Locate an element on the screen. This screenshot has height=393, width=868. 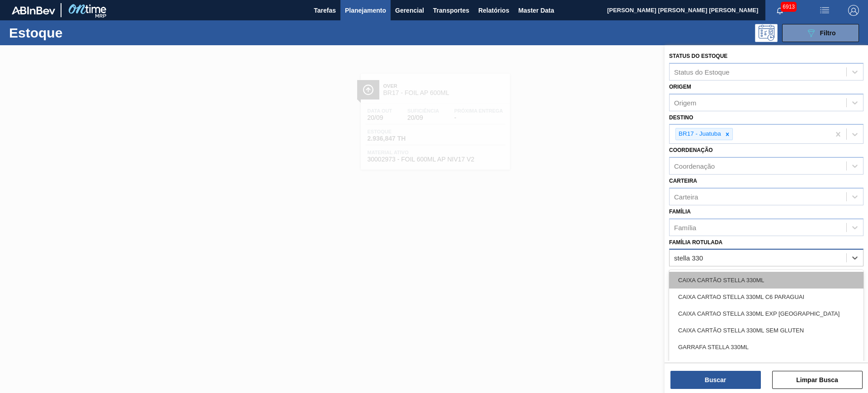
label: Status do Estoque is located at coordinates (698, 56).